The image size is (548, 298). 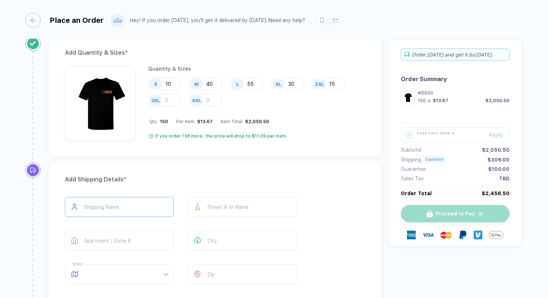 What do you see at coordinates (245, 121) in the screenshot?
I see `div: Item Total:` at bounding box center [245, 121].